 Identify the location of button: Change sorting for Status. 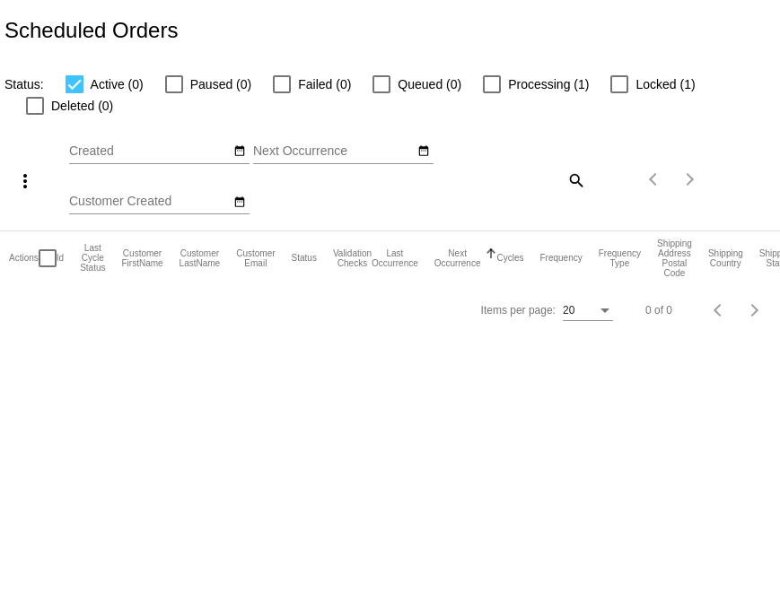
(304, 258).